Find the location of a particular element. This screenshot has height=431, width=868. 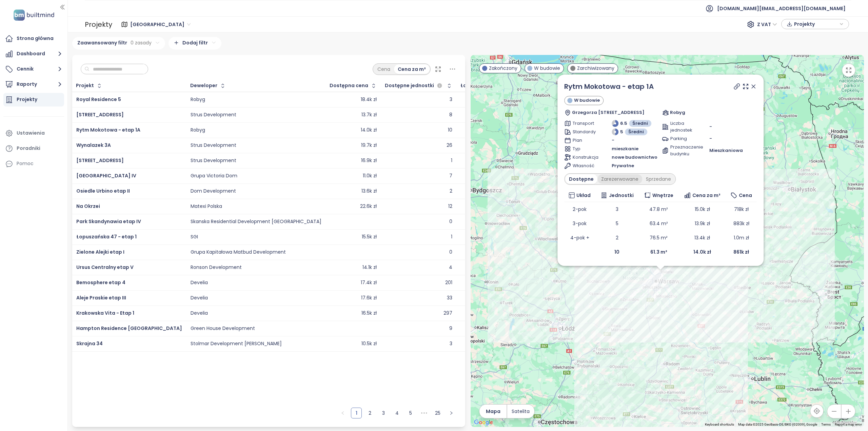

div: Ustawienia is located at coordinates (31, 133).